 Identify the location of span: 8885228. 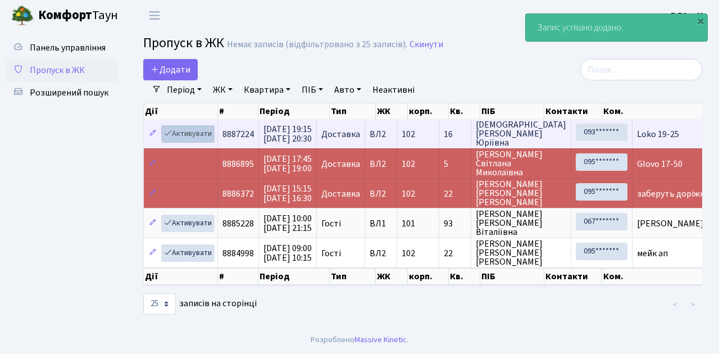
(238, 224).